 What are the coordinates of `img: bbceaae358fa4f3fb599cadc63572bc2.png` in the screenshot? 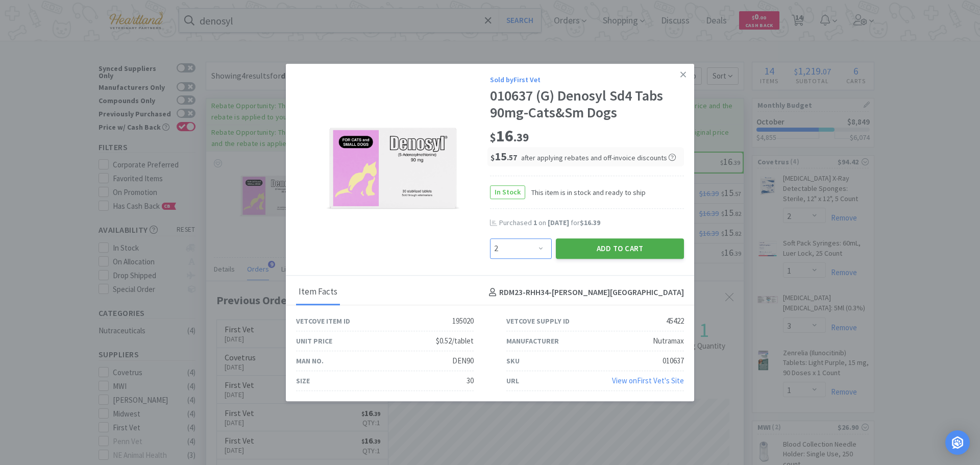 It's located at (393, 166).